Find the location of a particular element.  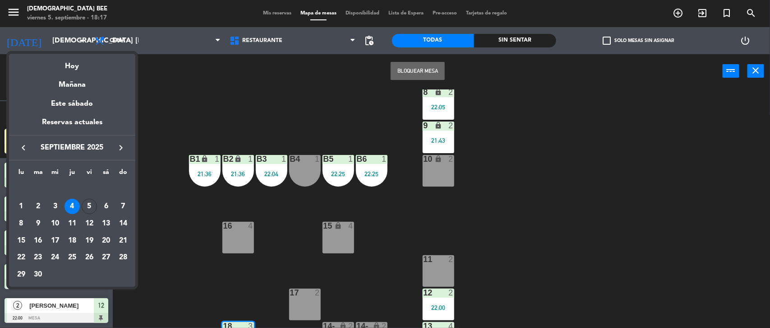

td: 21 de septiembre de 2025 is located at coordinates (123, 241).